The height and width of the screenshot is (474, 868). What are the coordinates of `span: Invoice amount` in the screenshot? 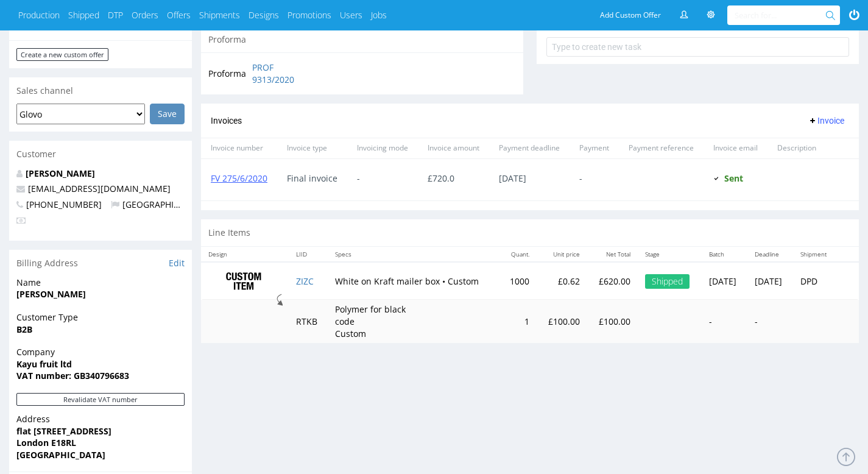 It's located at (453, 148).